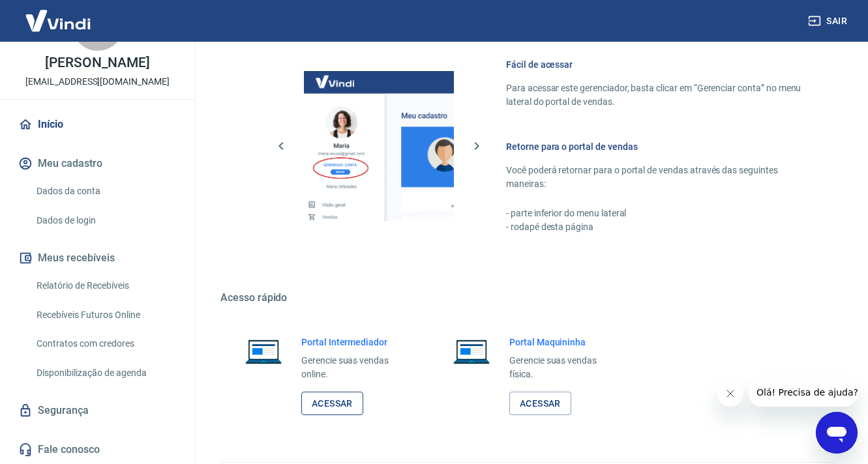  Describe the element at coordinates (58, 20) in the screenshot. I see `img: Vindi` at that location.